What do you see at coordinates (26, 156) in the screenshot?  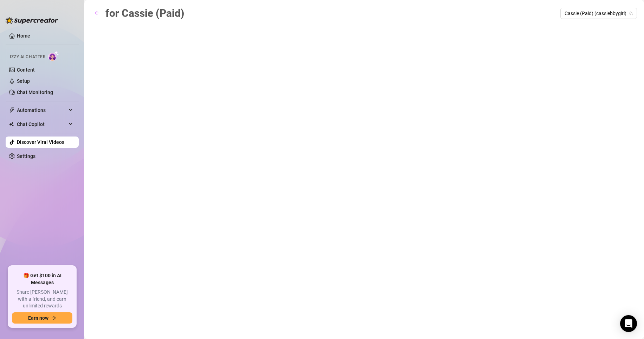 I see `a: Settings` at bounding box center [26, 156].